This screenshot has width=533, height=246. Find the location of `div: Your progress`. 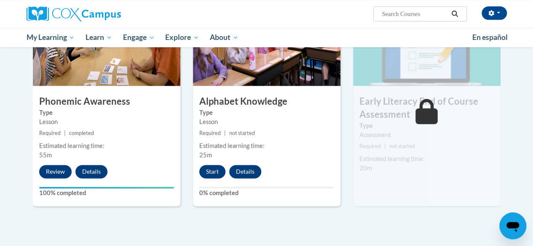

div: Your progress is located at coordinates (107, 188).